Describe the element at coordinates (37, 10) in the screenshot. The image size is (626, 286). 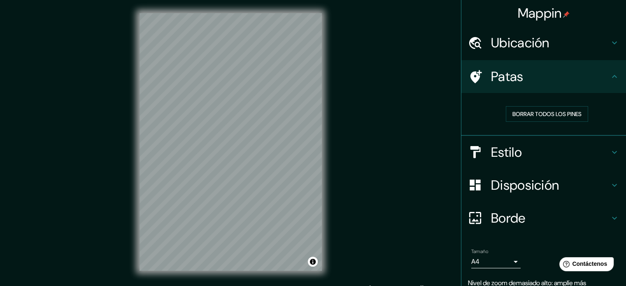
I see `font: Contáctenos` at that location.